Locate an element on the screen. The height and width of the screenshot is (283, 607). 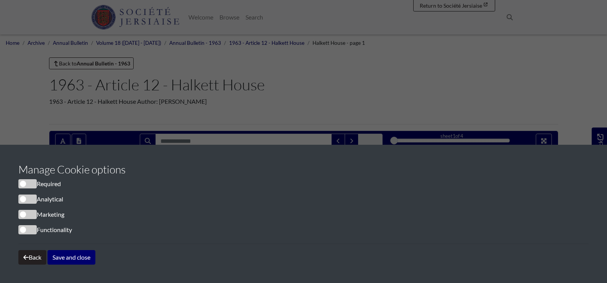
button: Save and close is located at coordinates (71, 257).